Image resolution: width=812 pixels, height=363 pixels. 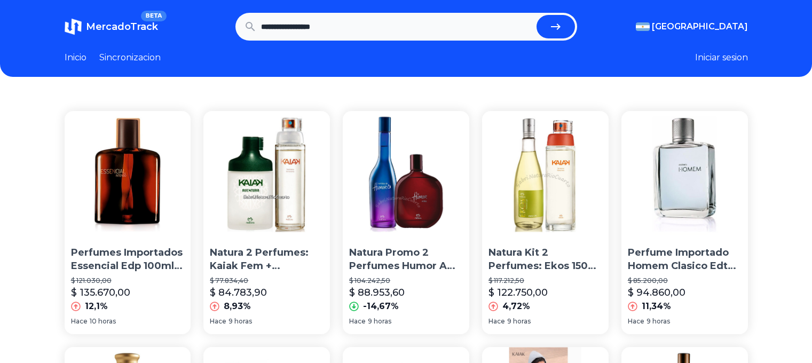 I want to click on p: $ 104.242,50, so click(x=406, y=281).